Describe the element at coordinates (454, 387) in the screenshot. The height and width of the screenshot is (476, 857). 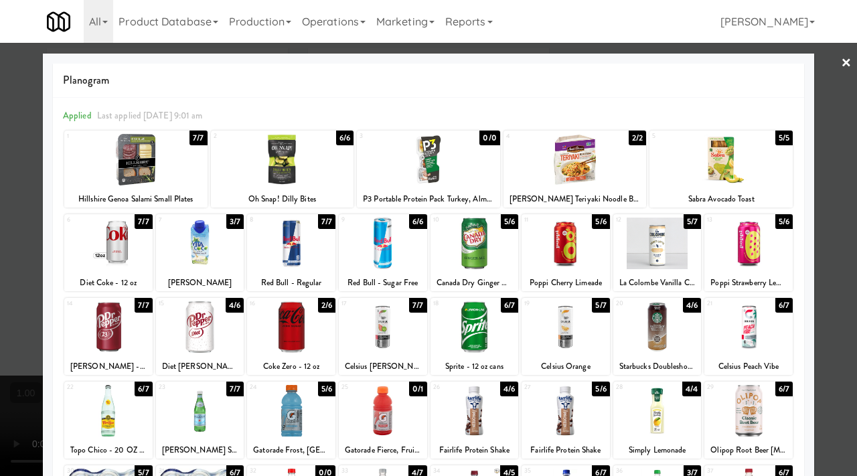
I see `div: 26` at that location.